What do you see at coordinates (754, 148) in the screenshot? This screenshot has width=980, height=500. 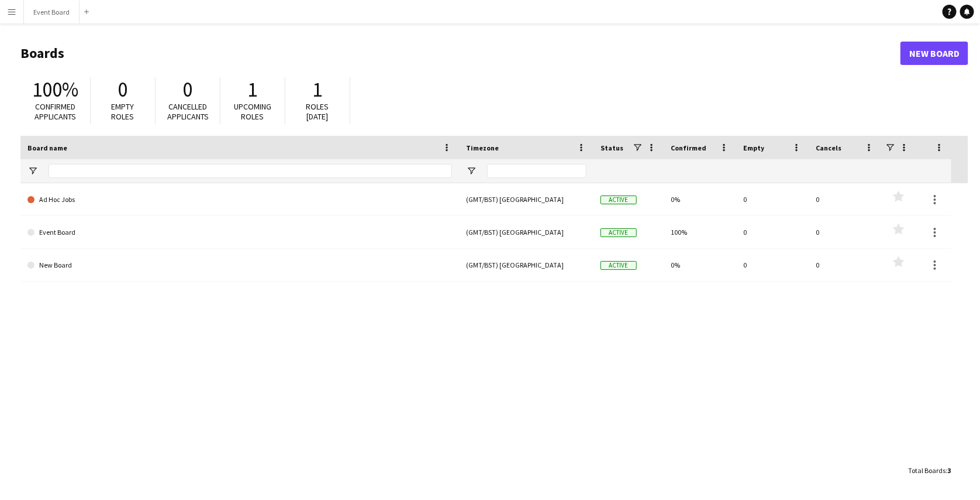 I see `span: Empty` at bounding box center [754, 148].